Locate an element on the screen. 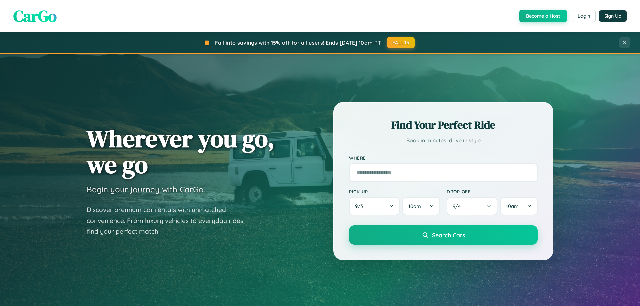  h2: Find Your Perfect Ride is located at coordinates (444, 125).